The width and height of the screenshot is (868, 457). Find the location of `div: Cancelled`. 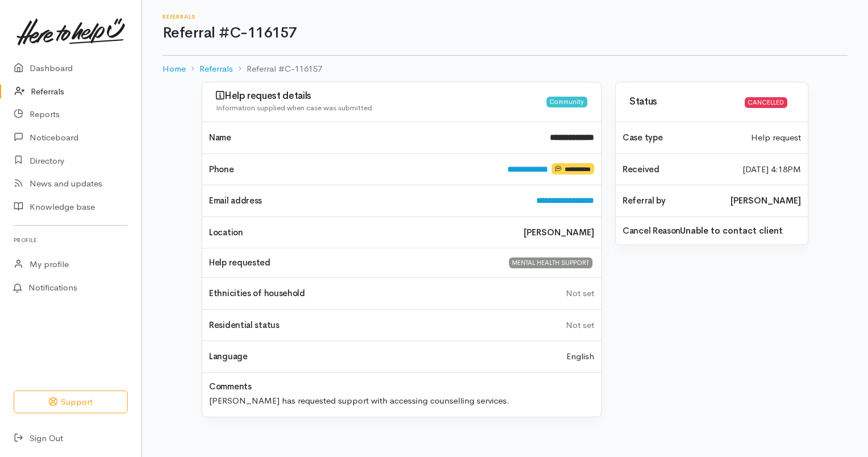

div: Cancelled is located at coordinates (766, 102).